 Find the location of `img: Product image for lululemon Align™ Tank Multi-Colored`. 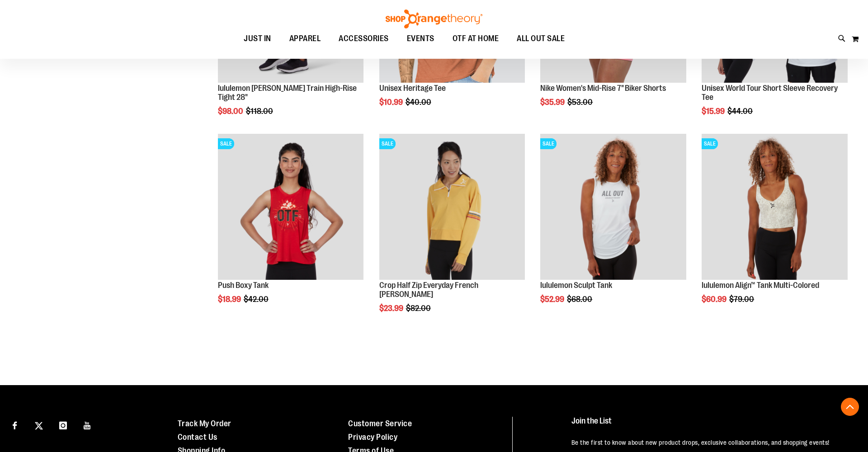

img: Product image for lululemon Align™ Tank Multi-Colored is located at coordinates (775, 207).